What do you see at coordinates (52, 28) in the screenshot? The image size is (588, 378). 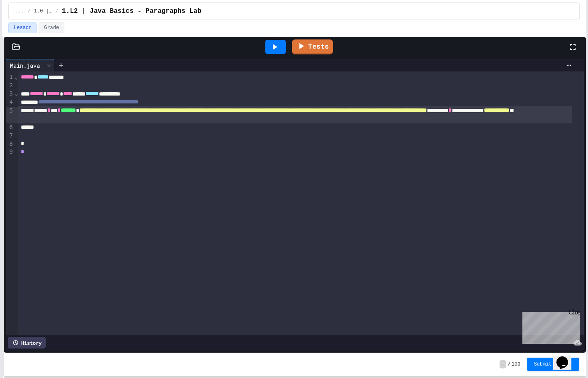 I see `button: Grade` at bounding box center [52, 28].